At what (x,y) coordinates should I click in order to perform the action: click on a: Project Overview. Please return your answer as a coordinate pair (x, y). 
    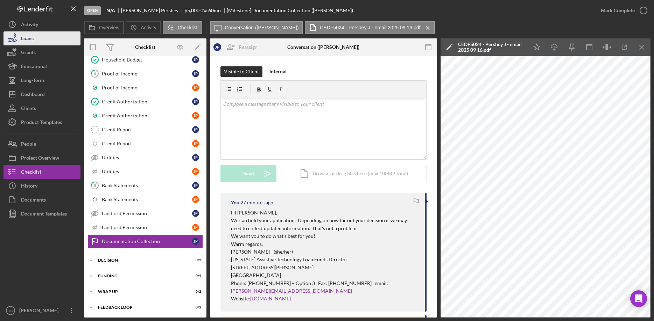
    Looking at the image, I should click on (42, 158).